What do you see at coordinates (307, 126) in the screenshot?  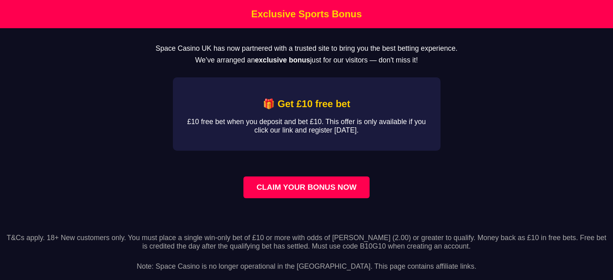 I see `p: £10 free bet when you deposit and bet £10. This offer is only available if you click our link and...` at bounding box center [307, 126].